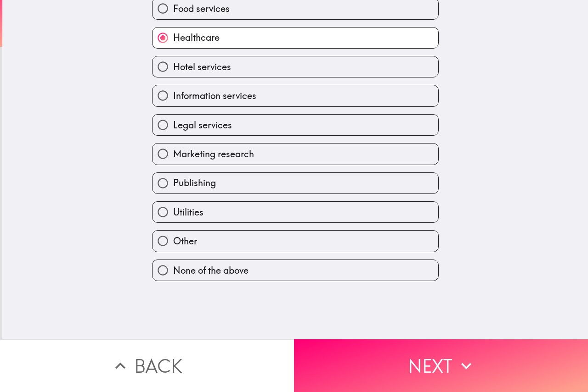 This screenshot has width=588, height=392. Describe the element at coordinates (201, 9) in the screenshot. I see `span: Food services` at that location.